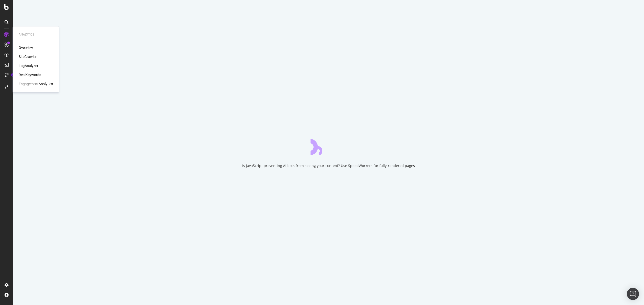 This screenshot has height=305, width=644. I want to click on div: Overview, so click(26, 47).